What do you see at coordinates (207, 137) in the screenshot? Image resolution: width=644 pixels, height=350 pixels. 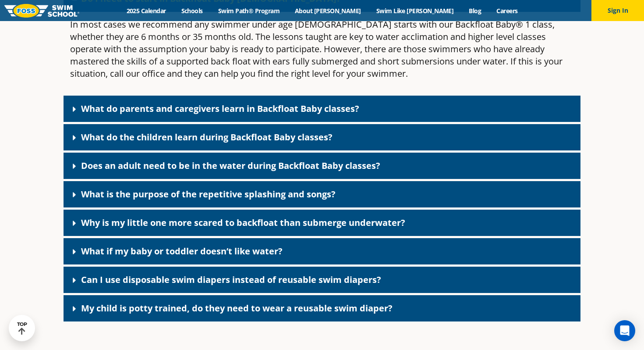 I see `a: What do the children learn during Backfloat Baby classes?` at bounding box center [207, 137].